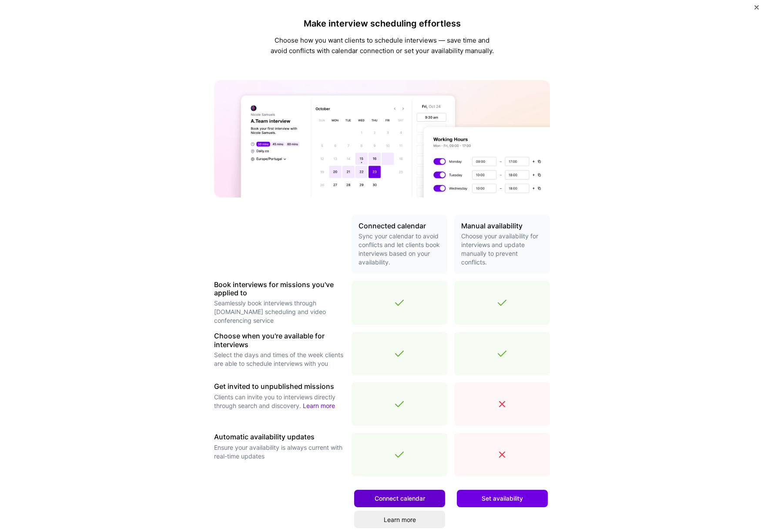 The width and height of the screenshot is (764, 532). Describe the element at coordinates (279, 359) in the screenshot. I see `p: Select the days and times of the week clients are able to schedule interviews with you` at that location.